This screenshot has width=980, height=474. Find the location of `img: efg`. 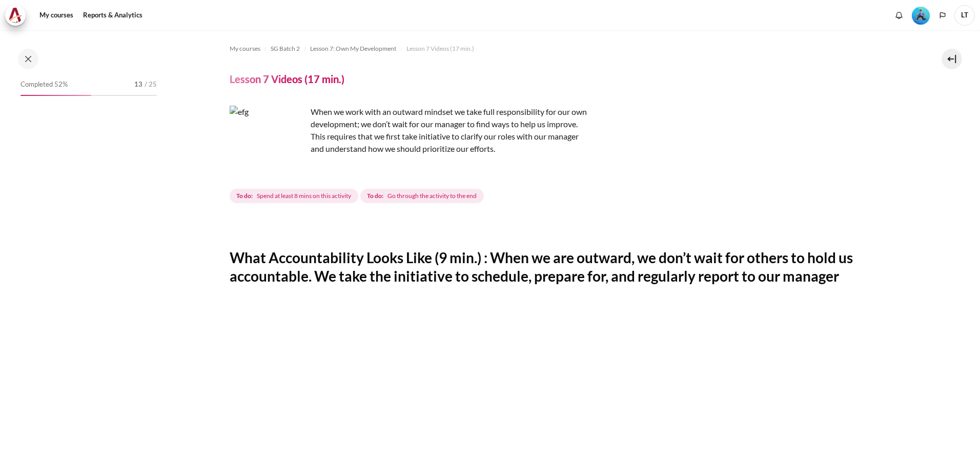

img: efg is located at coordinates (268, 144).